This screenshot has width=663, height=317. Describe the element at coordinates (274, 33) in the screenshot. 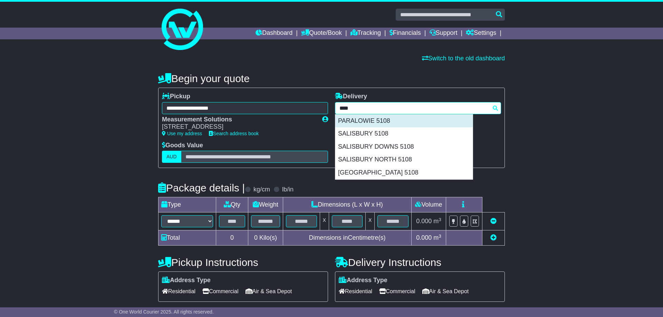

I see `a: Dashboard` at that location.